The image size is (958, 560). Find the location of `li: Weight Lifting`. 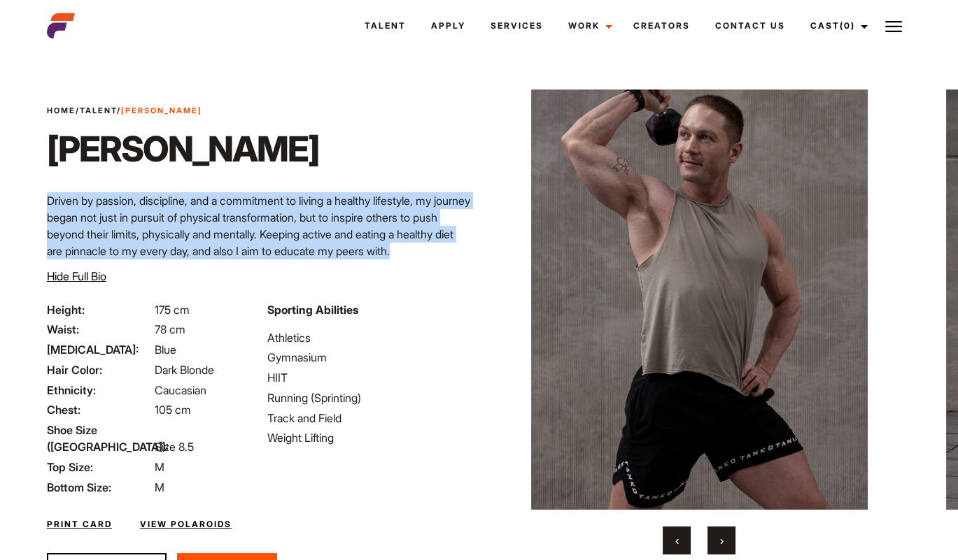

li: Weight Lifting is located at coordinates (369, 438).